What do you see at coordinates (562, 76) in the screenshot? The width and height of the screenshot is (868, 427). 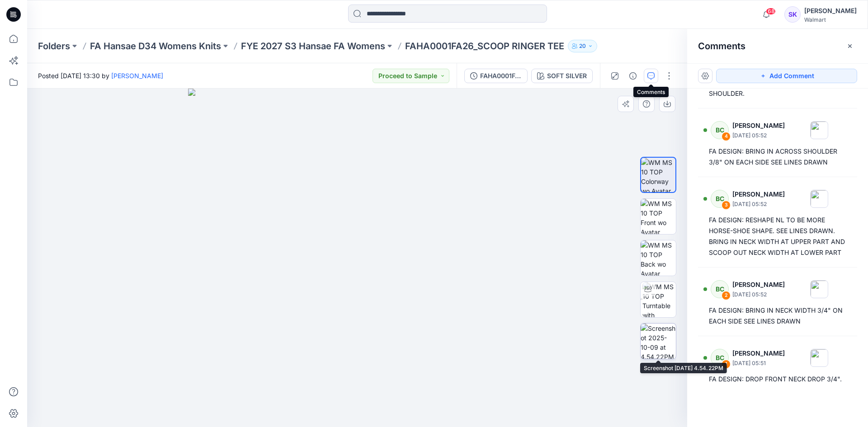 I see `button: SOFT SILVER` at bounding box center [562, 76].